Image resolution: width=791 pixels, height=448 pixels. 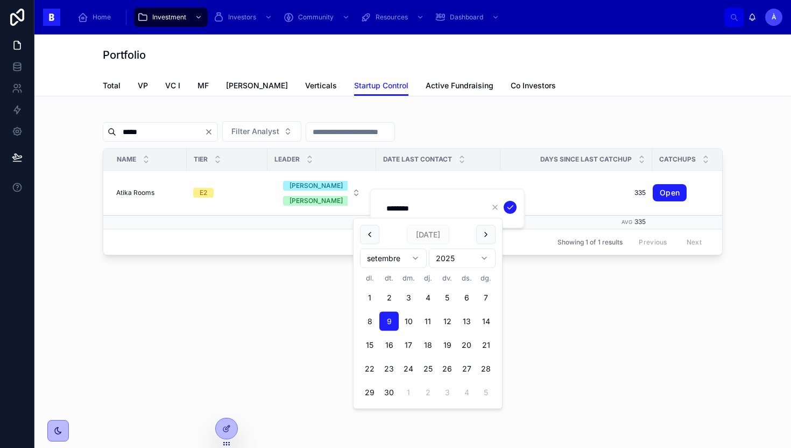 I want to click on span: Atika Rooms, so click(x=135, y=193).